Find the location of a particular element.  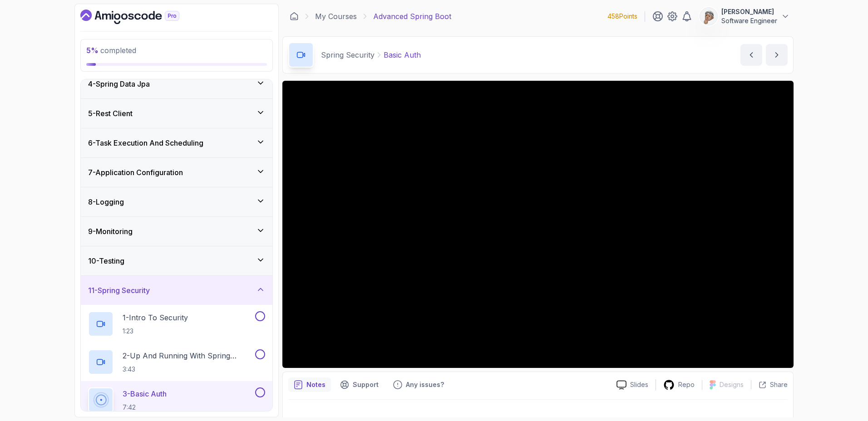

button: previous content is located at coordinates (751, 55).